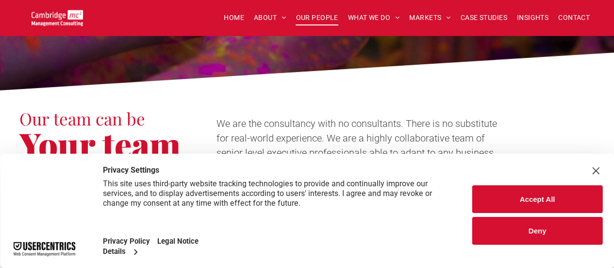  I want to click on img: Go to Homepage, so click(57, 17).